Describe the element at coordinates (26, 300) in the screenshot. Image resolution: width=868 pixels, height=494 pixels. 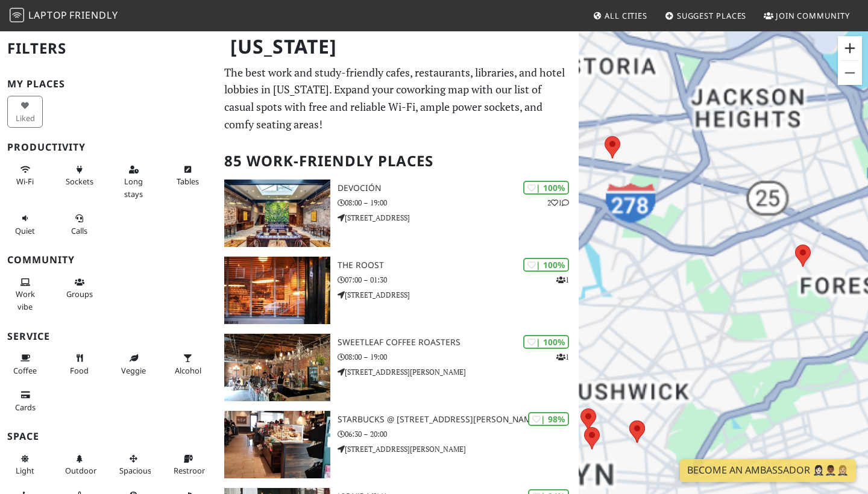
I see `span: People working` at that location.